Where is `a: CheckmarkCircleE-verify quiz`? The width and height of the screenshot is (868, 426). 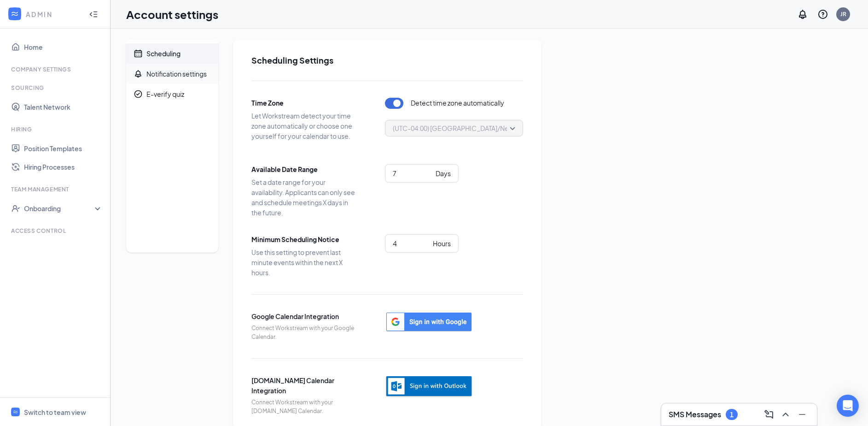
a: CheckmarkCircleE-verify quiz is located at coordinates (172, 94).